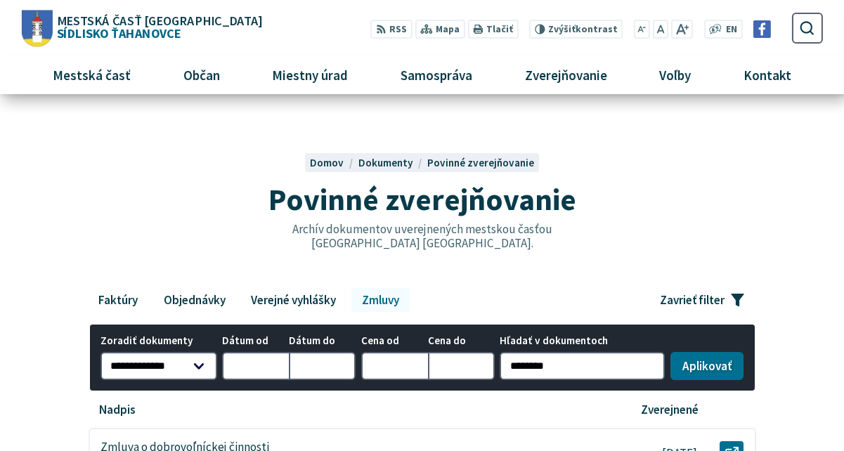 The image size is (844, 451). Describe the element at coordinates (393, 162) in the screenshot. I see `a: Dokumenty` at that location.